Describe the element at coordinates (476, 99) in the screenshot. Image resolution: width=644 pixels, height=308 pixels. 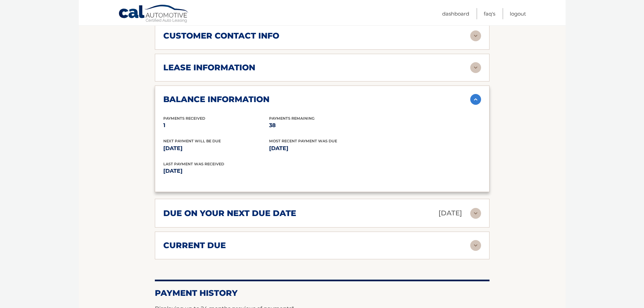
I see `img: accordion-active.svg` at that location.